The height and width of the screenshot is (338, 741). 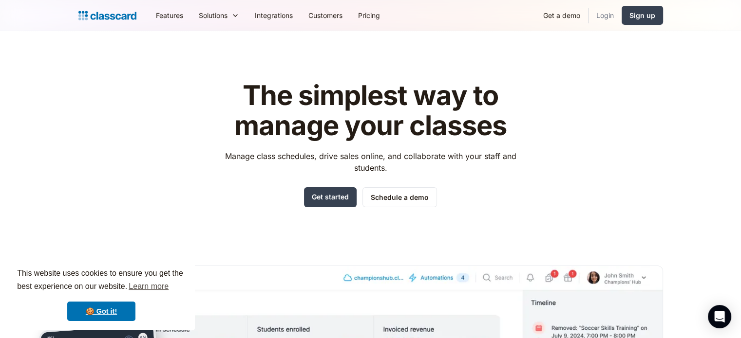 What do you see at coordinates (101, 295) in the screenshot?
I see `div: cookieconsent` at bounding box center [101, 295].